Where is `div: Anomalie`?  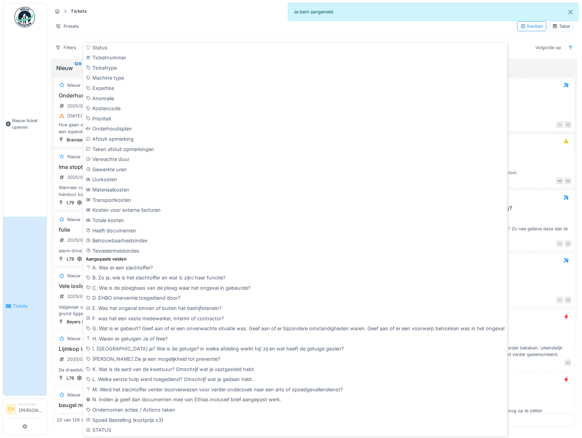 div: Anomalie is located at coordinates (295, 99).